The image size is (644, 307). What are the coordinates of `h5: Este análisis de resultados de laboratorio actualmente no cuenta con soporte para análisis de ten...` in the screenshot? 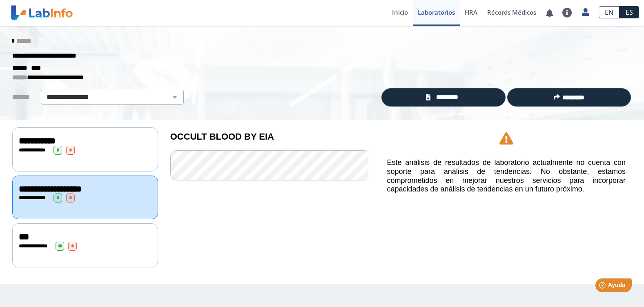 It's located at (506, 176).